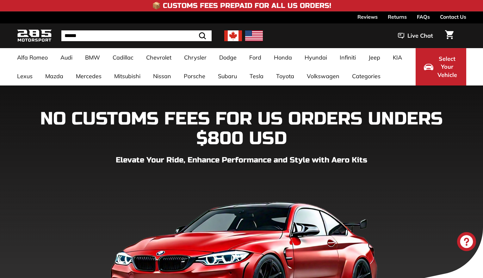  Describe the element at coordinates (89, 76) in the screenshot. I see `a: Mercedes` at that location.